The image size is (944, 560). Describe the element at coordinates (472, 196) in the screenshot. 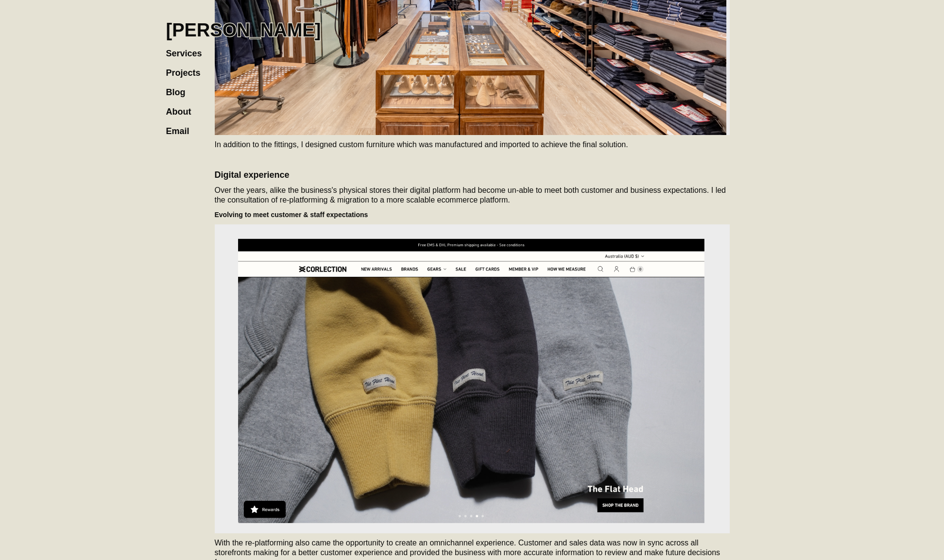

I see `p: Over the years, alike the business's physical stores their digital platform had become un-able to...` at that location.